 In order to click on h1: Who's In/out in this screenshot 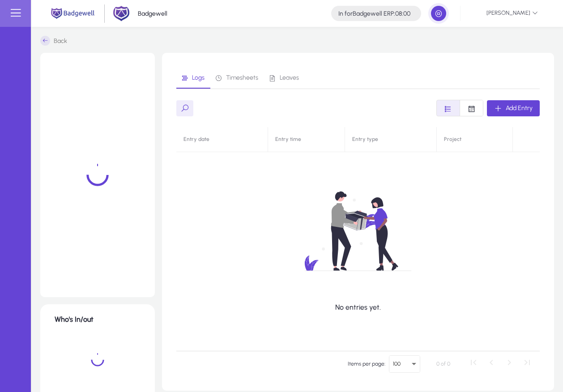, I will do `click(97, 319)`.